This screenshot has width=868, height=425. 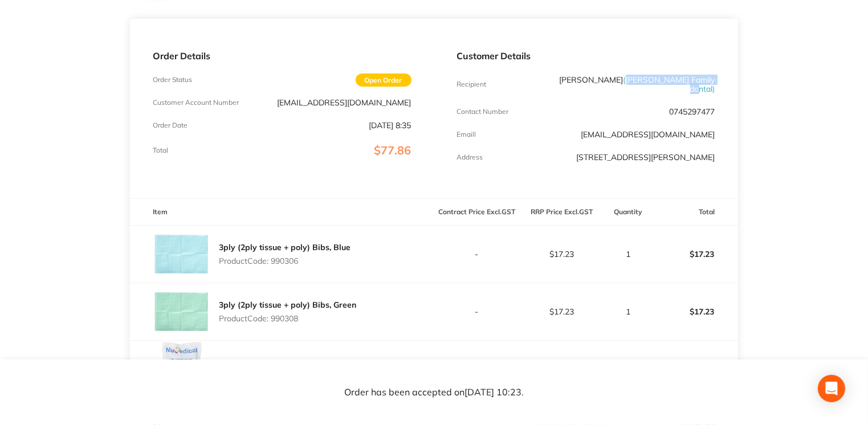 What do you see at coordinates (695, 369) in the screenshot?
I see `p: $36.32` at bounding box center [695, 369].